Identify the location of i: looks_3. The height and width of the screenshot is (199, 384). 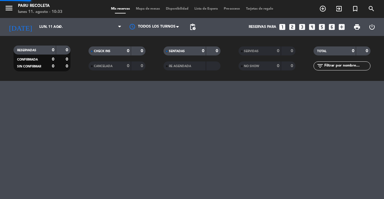
(302, 27).